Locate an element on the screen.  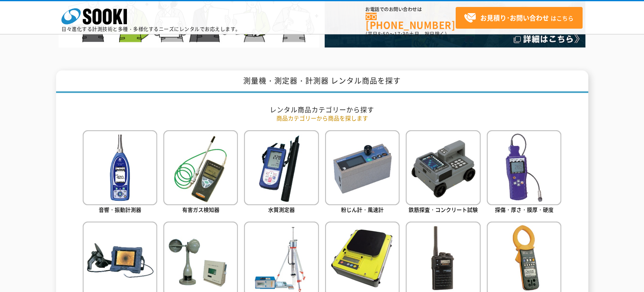
span: 水質測定器 is located at coordinates (282, 209).